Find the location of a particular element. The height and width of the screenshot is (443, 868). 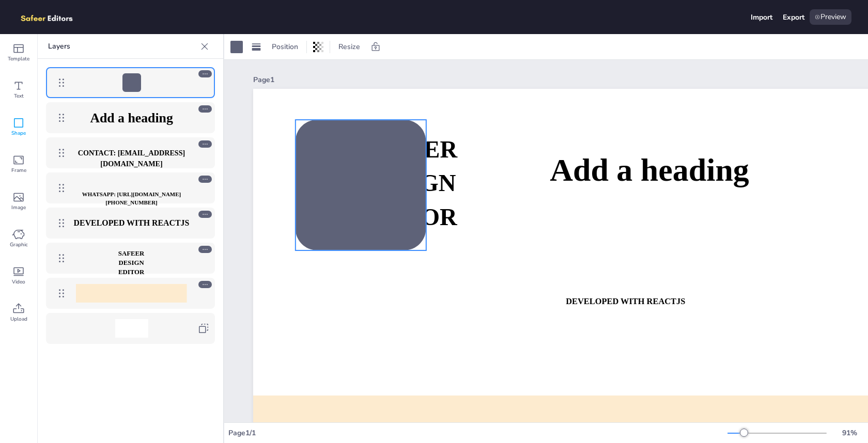

img: logo.png is located at coordinates (52, 17).